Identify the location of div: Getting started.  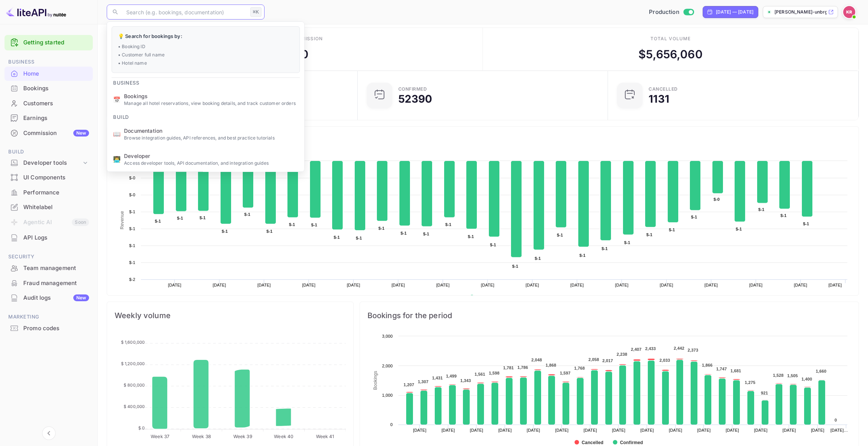
(49, 43).